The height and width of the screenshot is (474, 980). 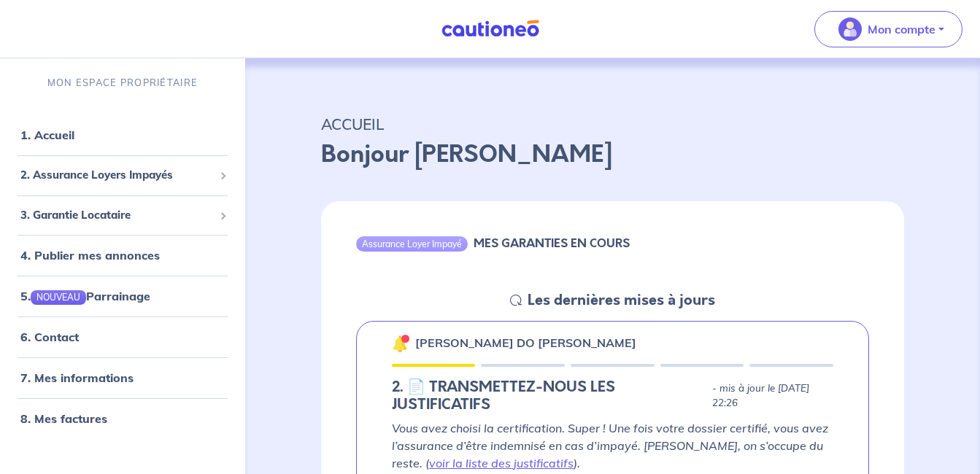 I want to click on p: ACCUEIL, so click(x=612, y=124).